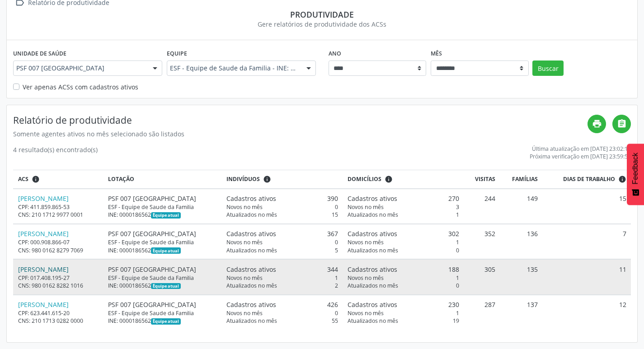 The image size is (644, 349). Describe the element at coordinates (282, 321) in the screenshot. I see `div: 55` at that location.